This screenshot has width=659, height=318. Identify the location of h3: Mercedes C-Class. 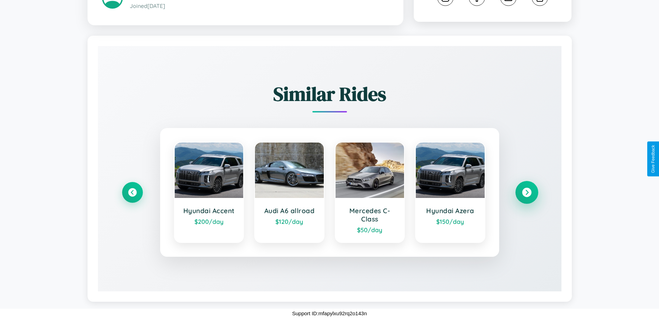
(370, 215).